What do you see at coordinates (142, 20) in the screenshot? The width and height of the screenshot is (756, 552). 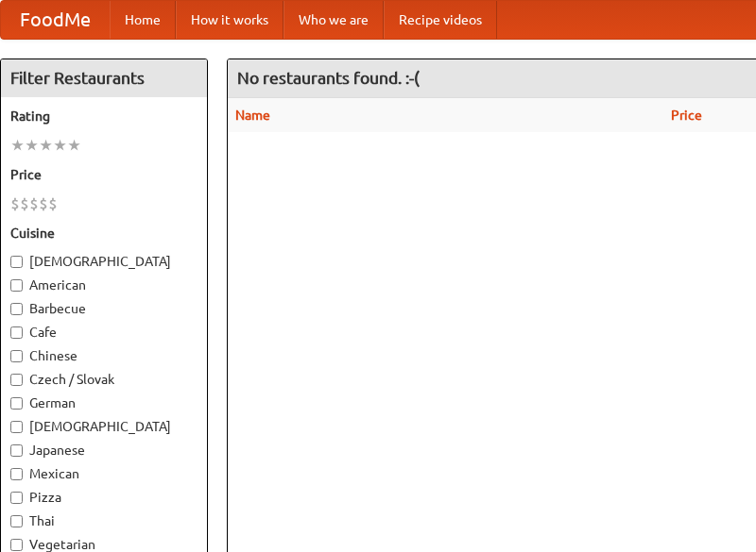 I see `a: Home` at bounding box center [142, 20].